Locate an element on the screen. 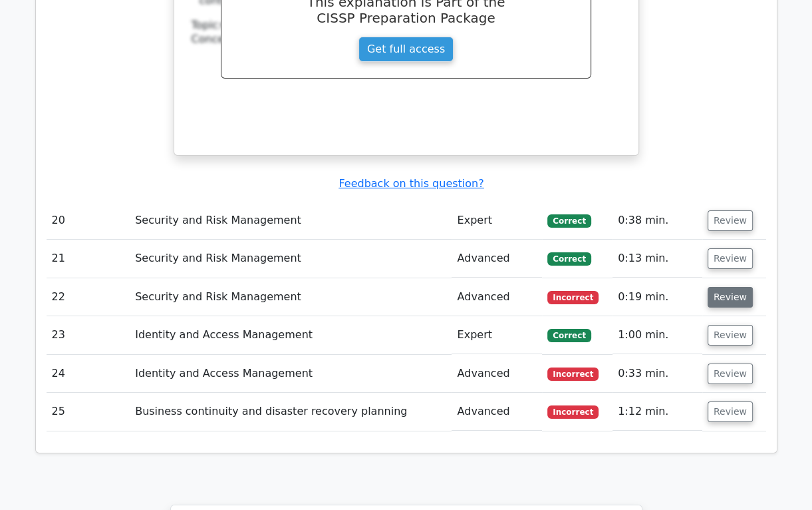 The height and width of the screenshot is (510, 812). td: 21 is located at coordinates (88, 258).